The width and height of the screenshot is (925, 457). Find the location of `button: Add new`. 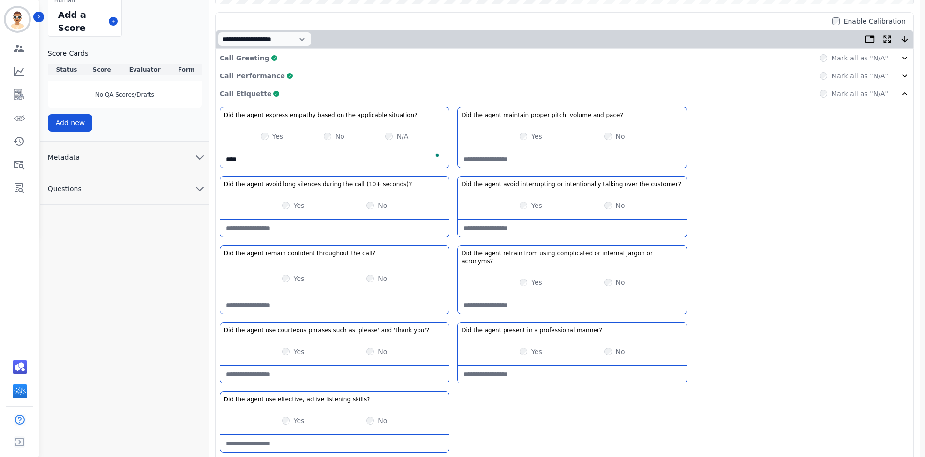

button: Add new is located at coordinates (70, 123).